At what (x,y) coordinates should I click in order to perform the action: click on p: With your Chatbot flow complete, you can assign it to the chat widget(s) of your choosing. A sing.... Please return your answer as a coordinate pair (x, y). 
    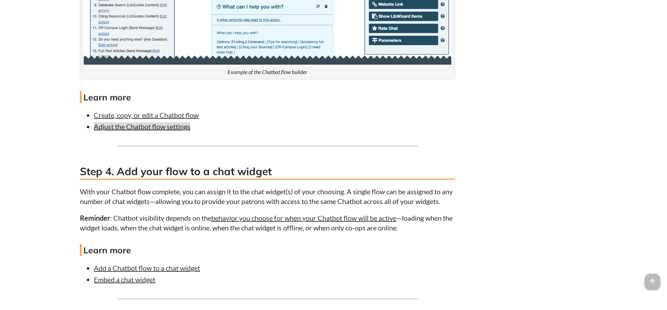
    Looking at the image, I should click on (268, 196).